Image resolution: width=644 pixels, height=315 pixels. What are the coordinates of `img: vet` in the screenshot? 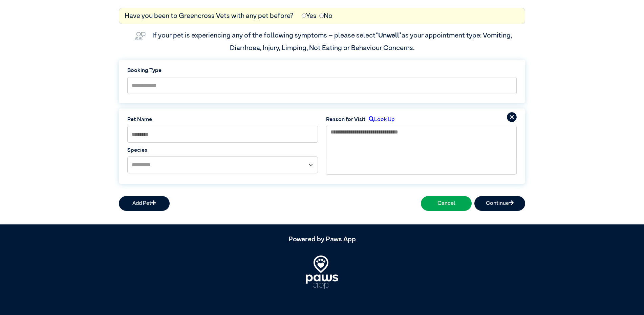 It's located at (140, 36).